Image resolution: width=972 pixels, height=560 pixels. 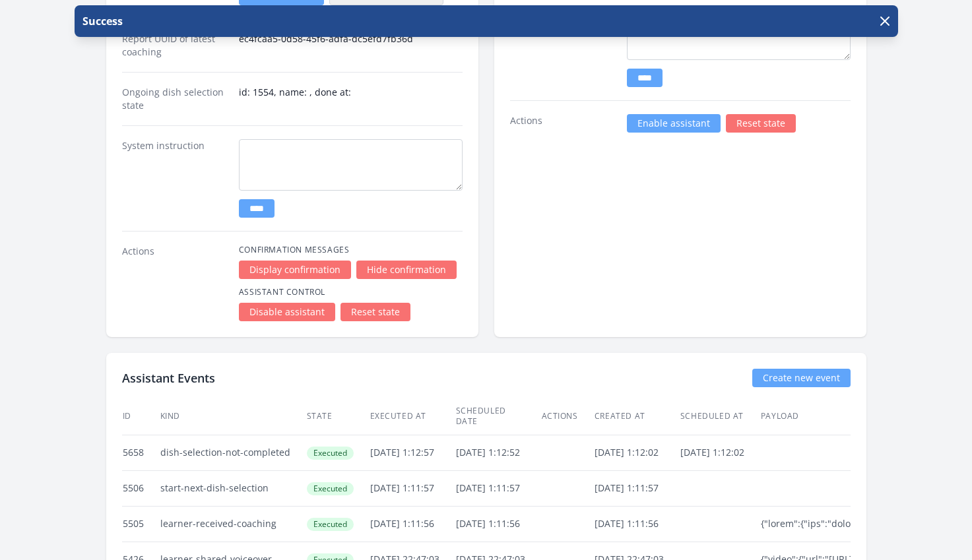 What do you see at coordinates (338, 416) in the screenshot?
I see `th: State` at bounding box center [338, 416].